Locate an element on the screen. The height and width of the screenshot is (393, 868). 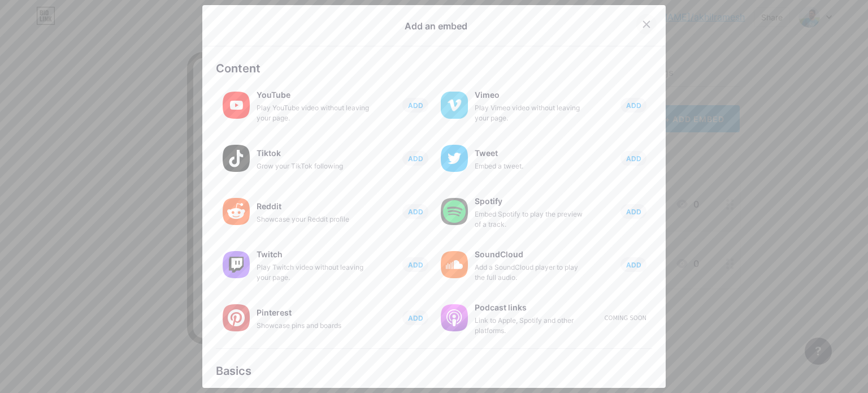
img: tiktok is located at coordinates (236, 158).